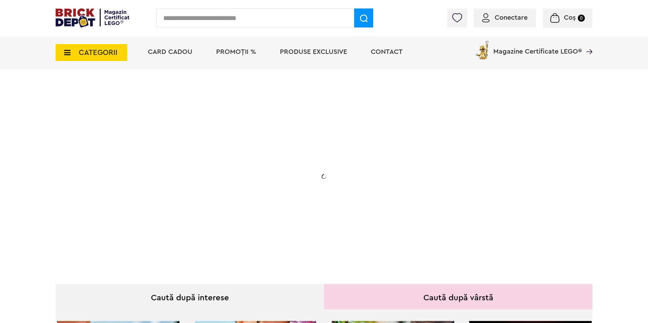 This screenshot has width=648, height=323. What do you see at coordinates (313, 52) in the screenshot?
I see `a: Produse exclusive` at bounding box center [313, 52].